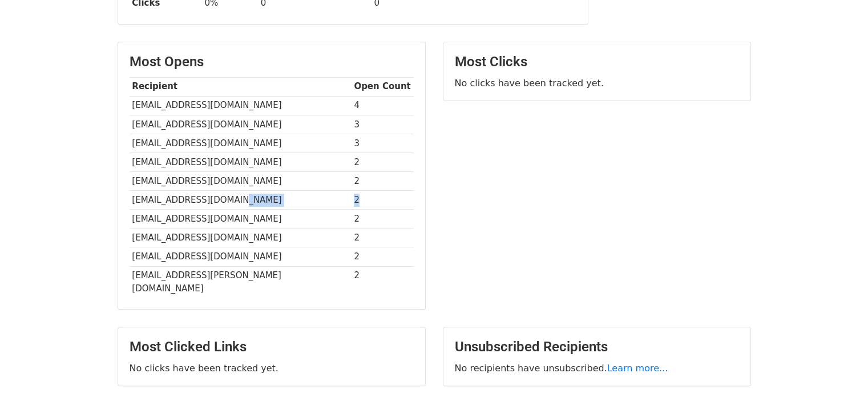 Image resolution: width=868 pixels, height=417 pixels. I want to click on h3: Unsubscribed Recipients, so click(597, 347).